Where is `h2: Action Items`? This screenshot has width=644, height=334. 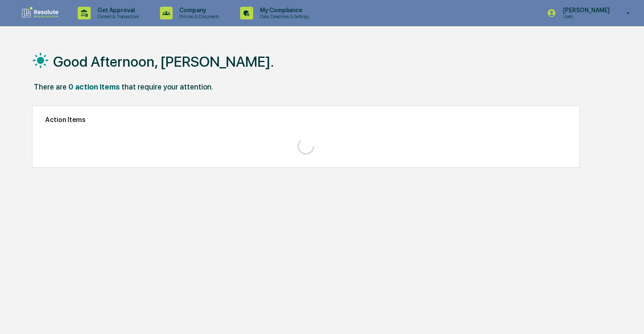
h2: Action Items is located at coordinates (306, 120).